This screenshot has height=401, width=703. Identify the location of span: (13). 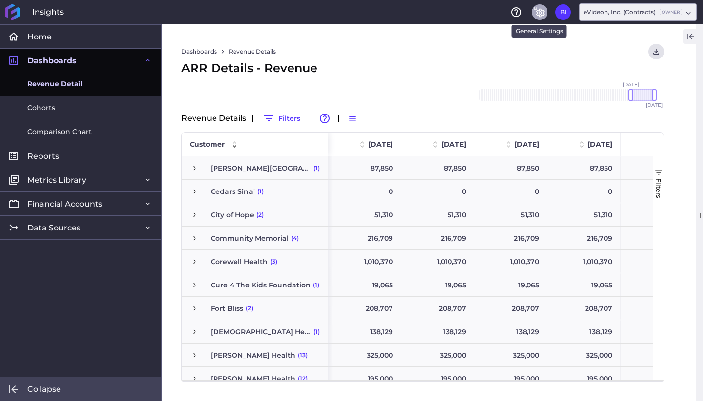
(303, 355).